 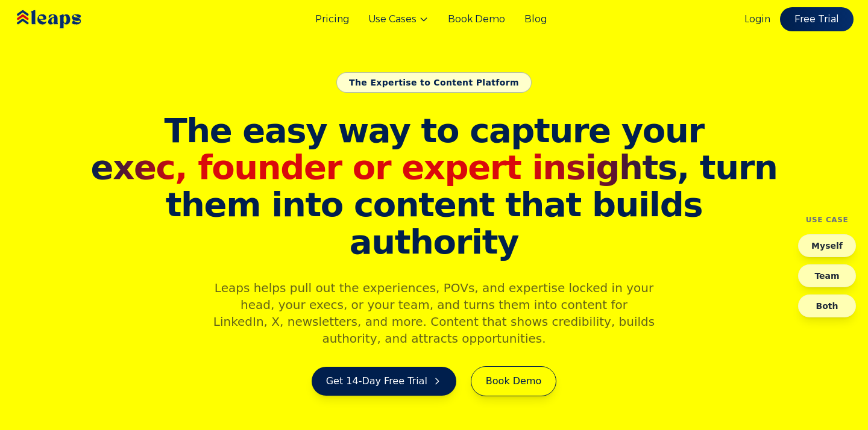 I want to click on button: Team, so click(x=827, y=276).